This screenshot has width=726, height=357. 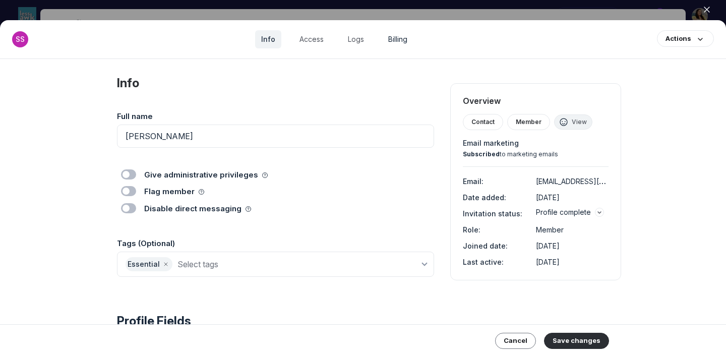 I want to click on div: Actions, so click(x=678, y=38).